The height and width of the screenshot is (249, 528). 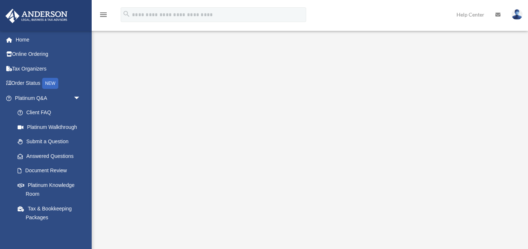 I want to click on span: arrow_drop_down, so click(x=81, y=98).